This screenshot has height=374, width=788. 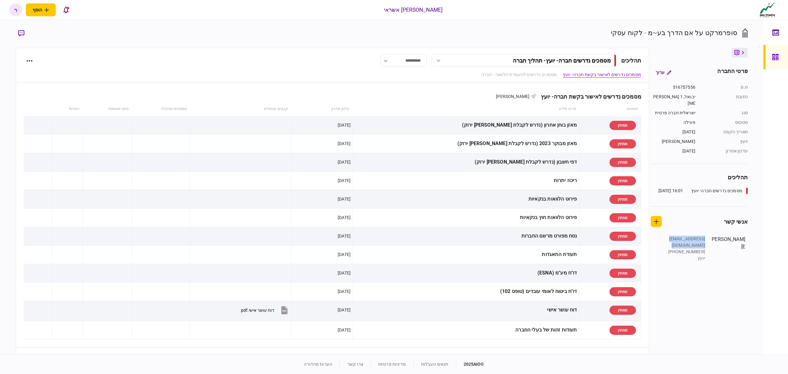 What do you see at coordinates (322, 109) in the screenshot?
I see `th: עדכון אחרון` at bounding box center [322, 109].